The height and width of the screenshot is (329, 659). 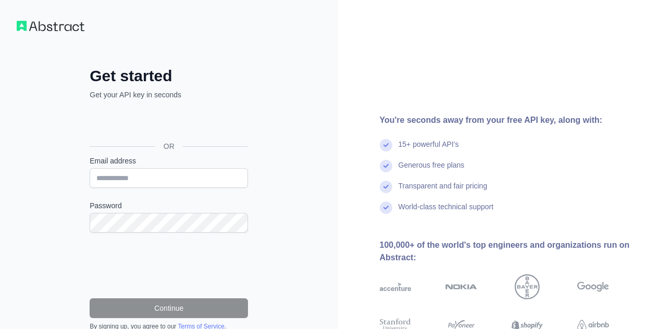 I want to click on div: You're seconds away from your free API key, along with:, so click(x=511, y=120).